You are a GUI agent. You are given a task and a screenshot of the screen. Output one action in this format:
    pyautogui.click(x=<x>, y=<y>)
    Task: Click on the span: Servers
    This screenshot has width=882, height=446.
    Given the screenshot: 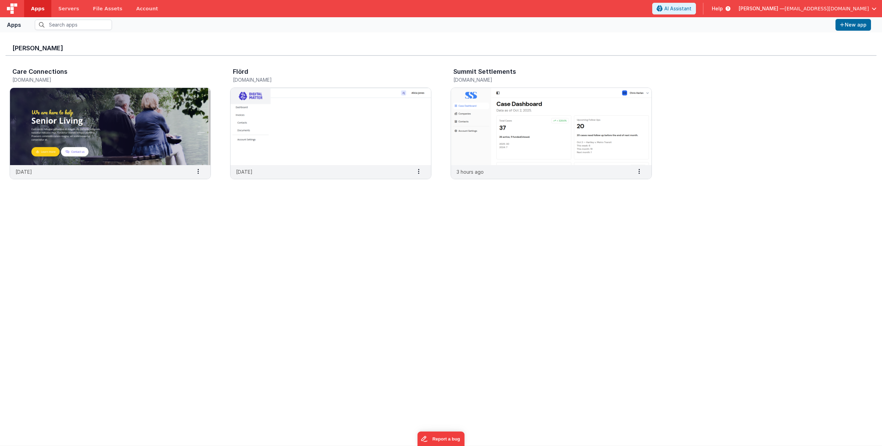 What is the action you would take?
    pyautogui.click(x=69, y=9)
    